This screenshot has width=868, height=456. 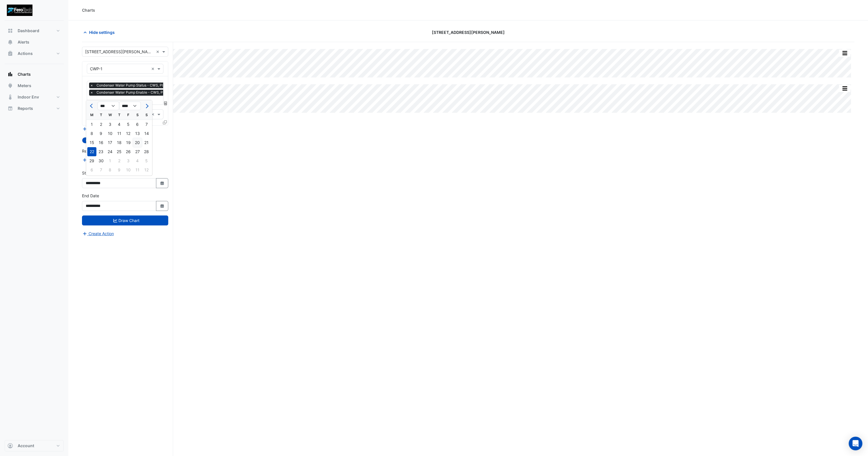 I want to click on div: Thursday, October 2, 2025, so click(x=119, y=161).